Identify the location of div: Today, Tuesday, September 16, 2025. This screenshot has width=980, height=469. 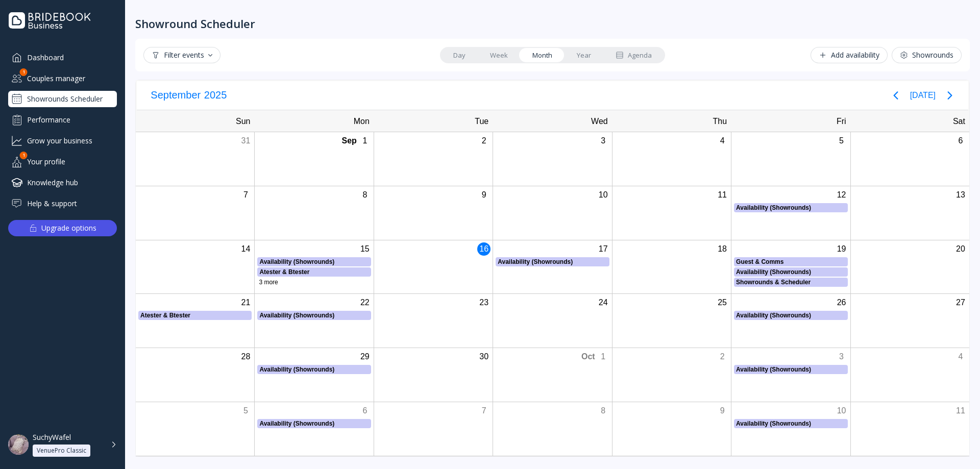
(483, 249).